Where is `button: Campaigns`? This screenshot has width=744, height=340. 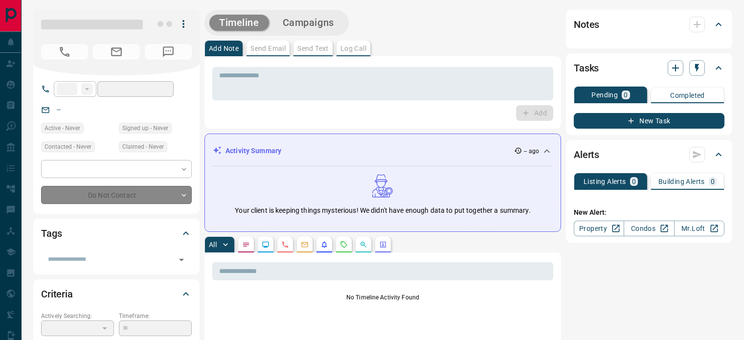
button: Campaigns is located at coordinates (308, 23).